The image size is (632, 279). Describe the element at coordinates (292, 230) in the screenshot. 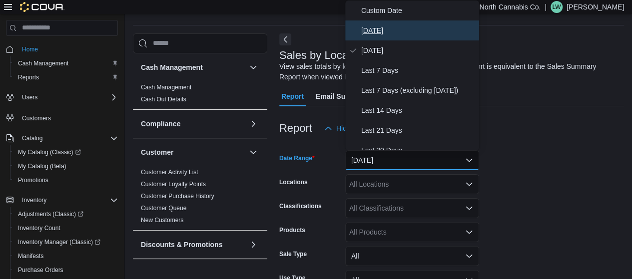

I see `label: Products` at that location.